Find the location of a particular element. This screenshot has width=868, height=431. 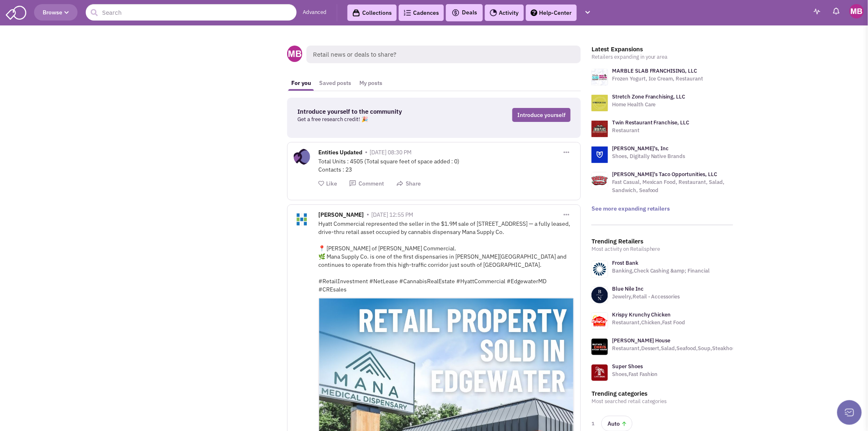

div: Total Units : 4505 (Total square feet of space added : 0) Contacts : 23 is located at coordinates (447, 165).